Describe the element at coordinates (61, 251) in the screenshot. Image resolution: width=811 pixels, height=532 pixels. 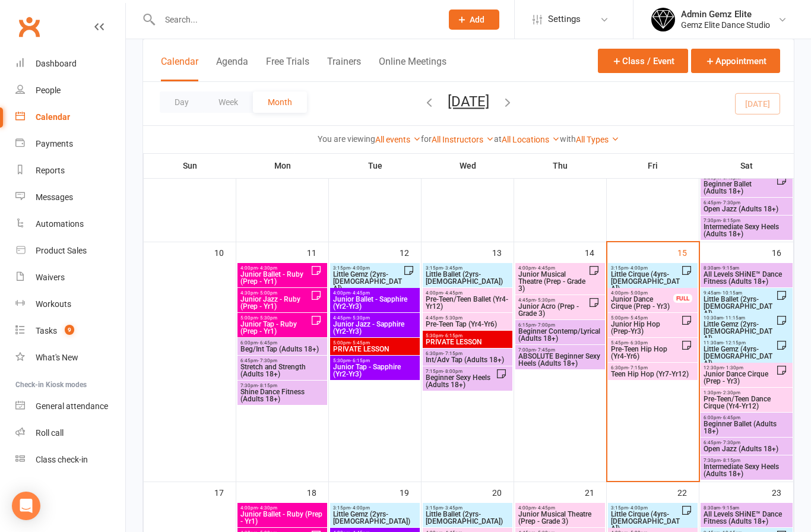
I see `div: Product Sales` at that location.